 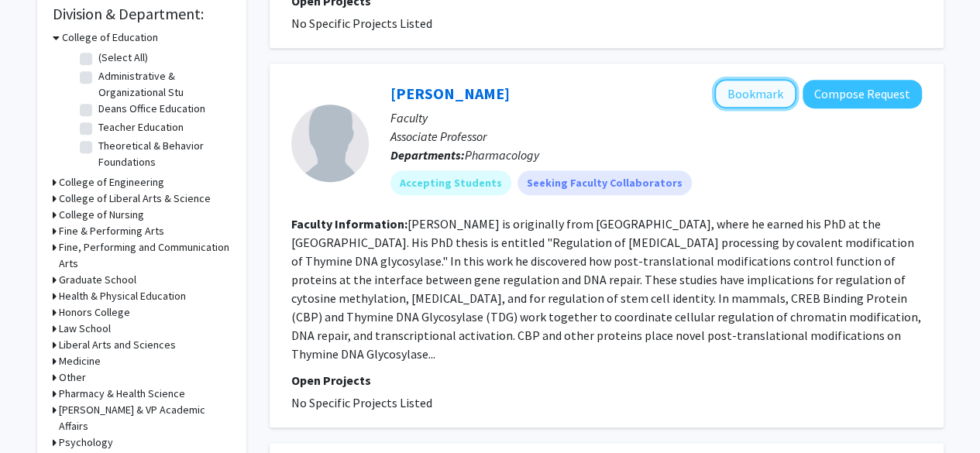 I want to click on mat-chip: Accepting Students, so click(x=451, y=183).